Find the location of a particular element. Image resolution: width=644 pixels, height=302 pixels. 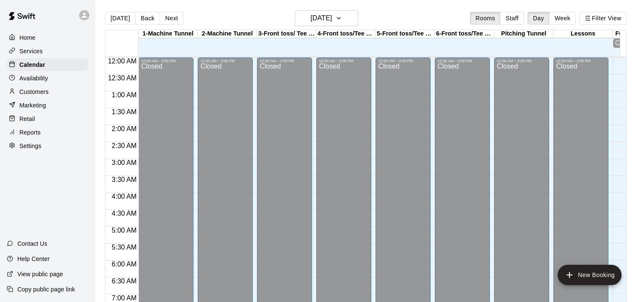

div: Customers is located at coordinates (47, 92).